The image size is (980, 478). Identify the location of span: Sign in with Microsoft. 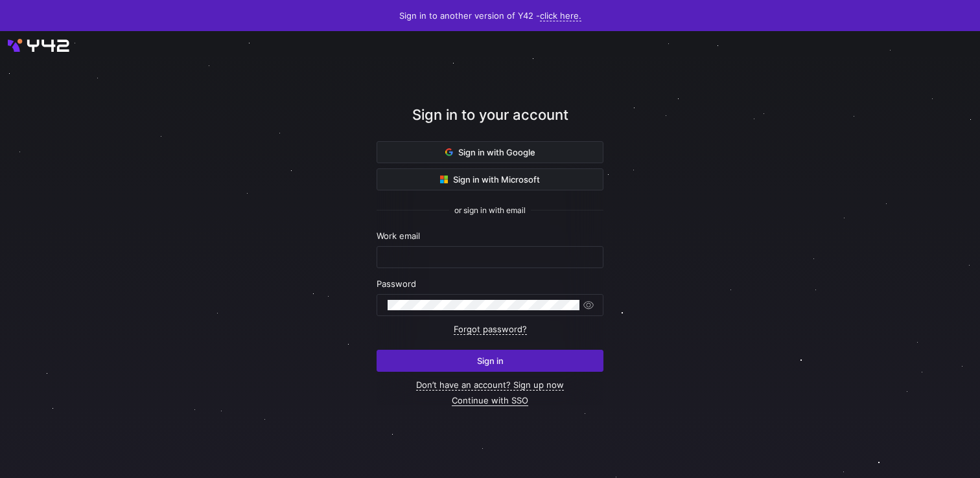
(490, 179).